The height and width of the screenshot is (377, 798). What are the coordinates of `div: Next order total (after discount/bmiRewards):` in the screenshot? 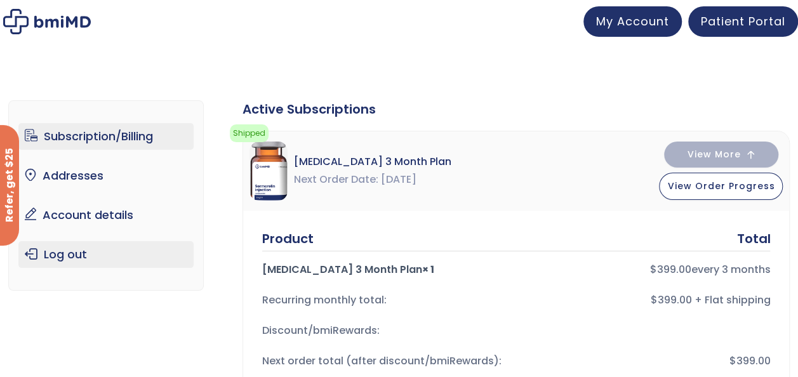 It's located at (384, 361).